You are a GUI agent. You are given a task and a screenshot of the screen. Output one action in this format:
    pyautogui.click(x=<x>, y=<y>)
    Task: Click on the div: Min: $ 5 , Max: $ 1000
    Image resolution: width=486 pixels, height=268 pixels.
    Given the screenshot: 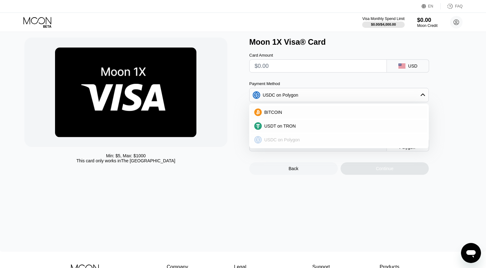 What is the action you would take?
    pyautogui.click(x=126, y=156)
    